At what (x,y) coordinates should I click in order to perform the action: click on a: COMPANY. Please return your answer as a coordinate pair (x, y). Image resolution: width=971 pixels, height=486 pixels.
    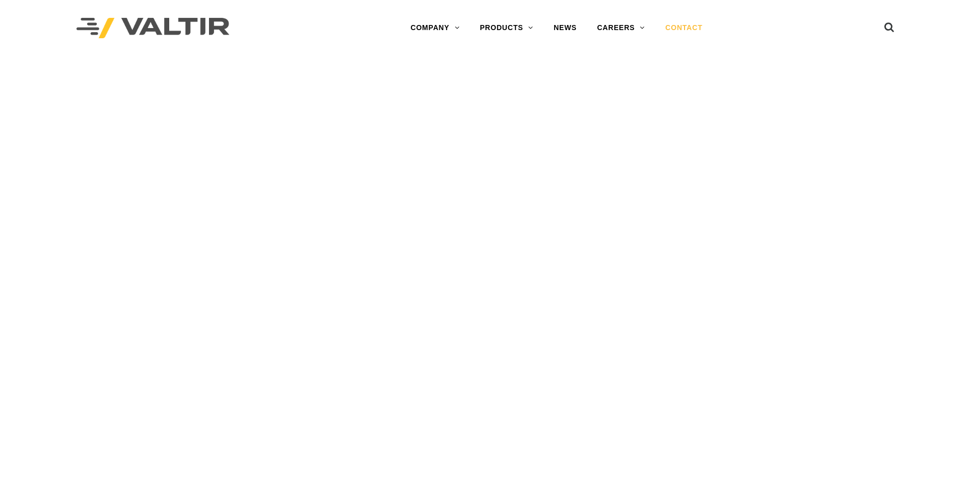
    Looking at the image, I should click on (435, 28).